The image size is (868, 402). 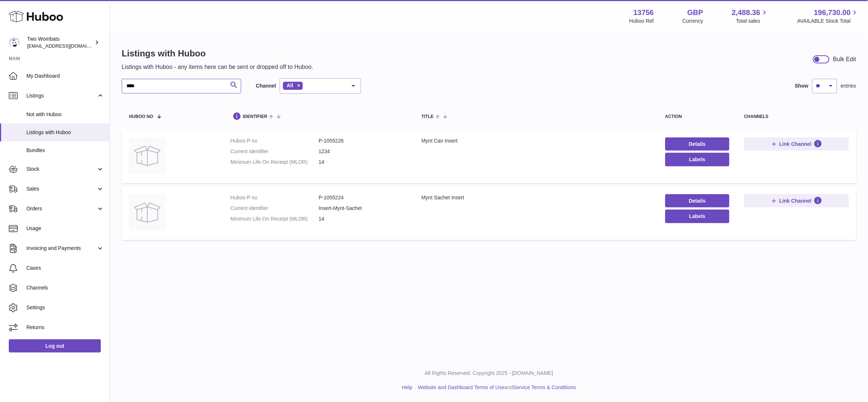 I want to click on div: action, so click(x=698, y=117).